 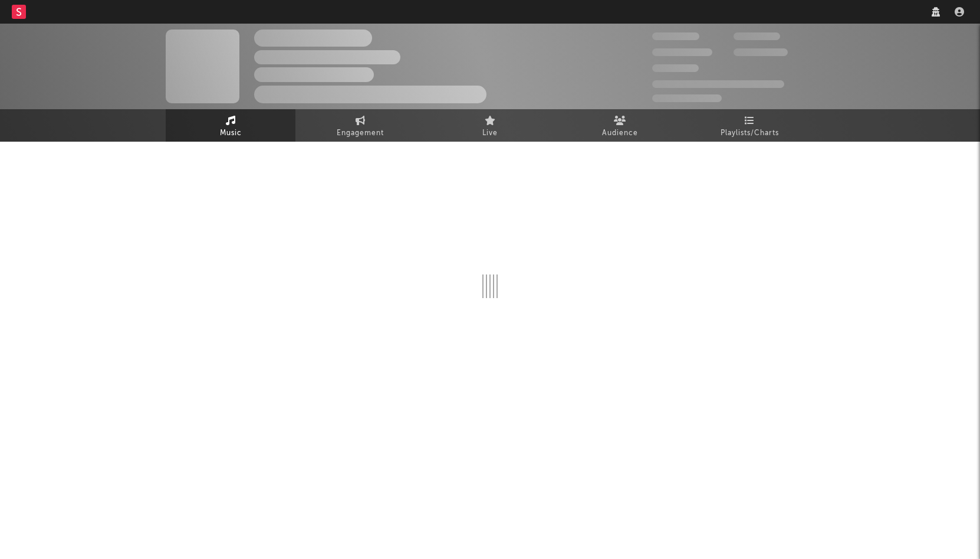 I want to click on span: 1,000,000, so click(x=761, y=52).